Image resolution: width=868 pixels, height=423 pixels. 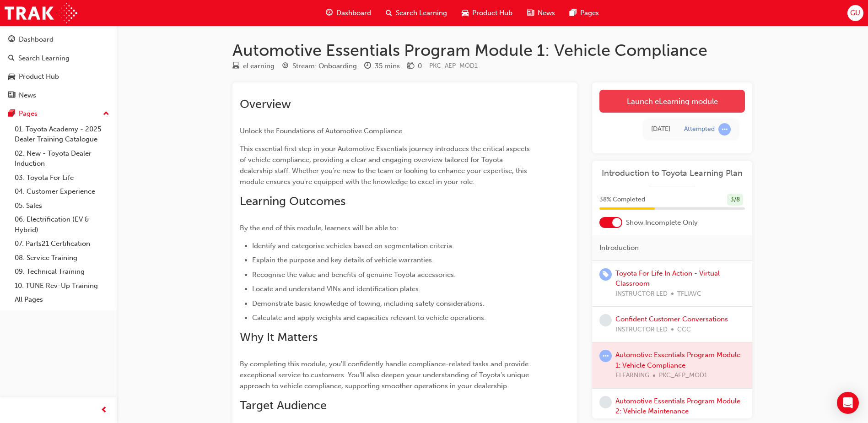 What do you see at coordinates (62, 205) in the screenshot?
I see `a: 05. Sales` at bounding box center [62, 205].